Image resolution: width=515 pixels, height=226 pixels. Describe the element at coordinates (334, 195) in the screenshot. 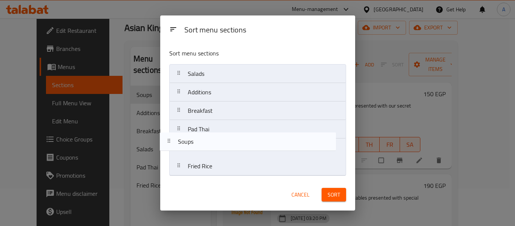

I see `span: Sort` at that location.